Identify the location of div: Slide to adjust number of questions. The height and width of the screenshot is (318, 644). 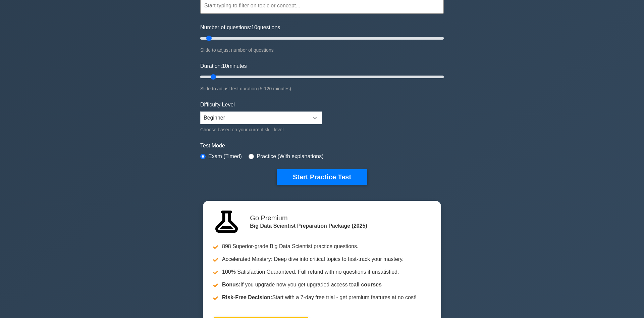
(322, 50).